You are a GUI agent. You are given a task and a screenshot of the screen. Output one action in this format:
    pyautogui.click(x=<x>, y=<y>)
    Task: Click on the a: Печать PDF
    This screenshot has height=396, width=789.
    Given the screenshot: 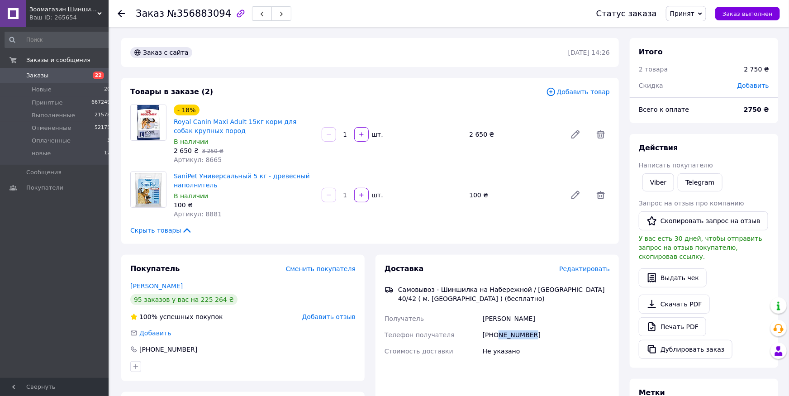 What is the action you would take?
    pyautogui.click(x=672, y=327)
    